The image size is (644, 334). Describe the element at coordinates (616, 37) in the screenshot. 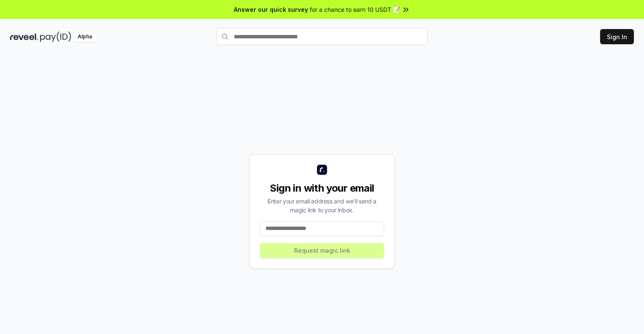

I see `button: Sign In` at that location.